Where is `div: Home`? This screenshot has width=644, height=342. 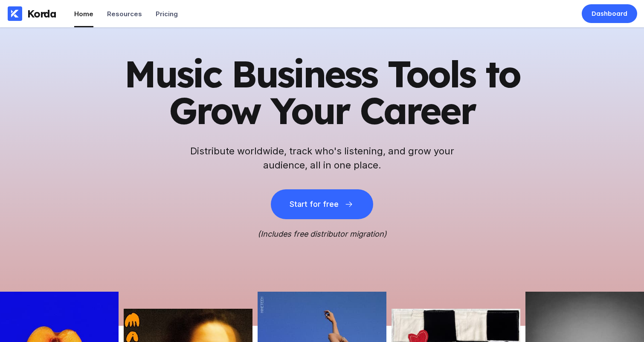 div: Home is located at coordinates (84, 14).